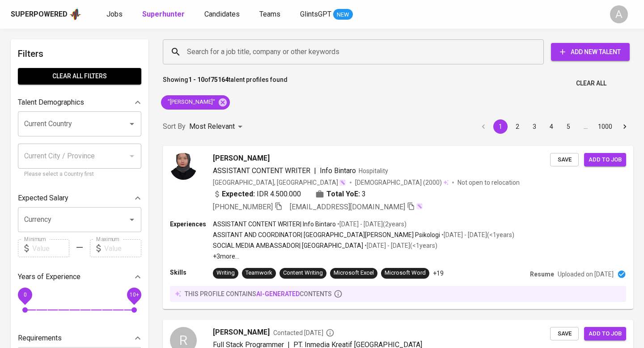 This screenshot has height=348, width=644. I want to click on b: Superhunter, so click(163, 14).